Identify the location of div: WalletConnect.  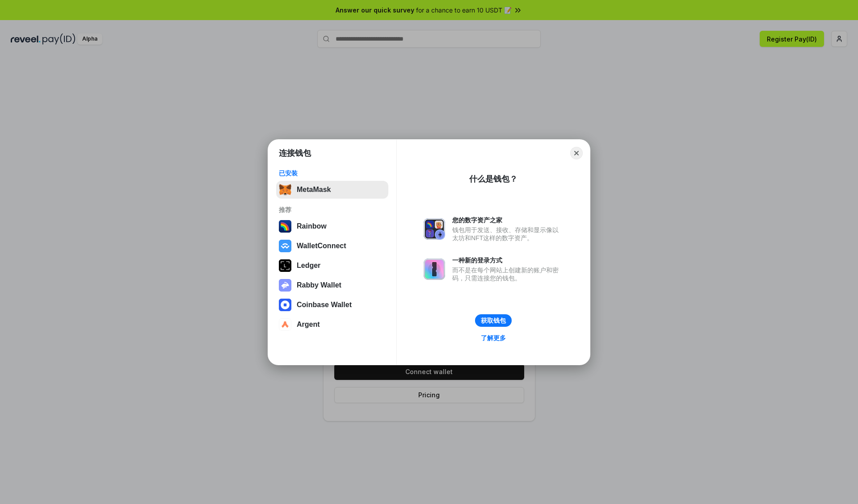
(321, 246).